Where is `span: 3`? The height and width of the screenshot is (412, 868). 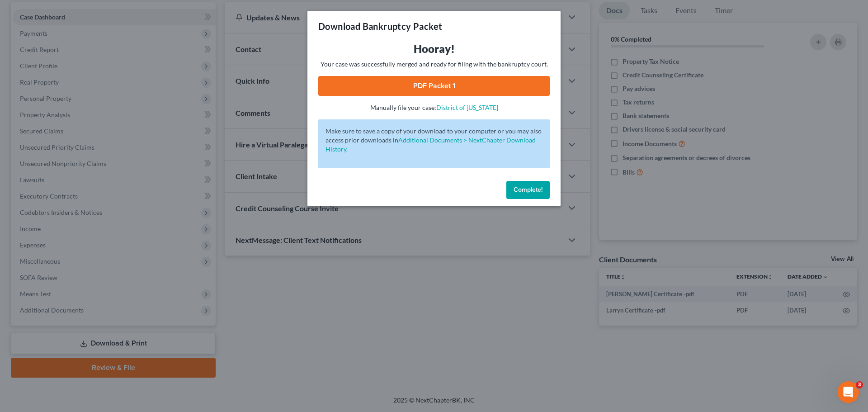 span: 3 is located at coordinates (859, 385).